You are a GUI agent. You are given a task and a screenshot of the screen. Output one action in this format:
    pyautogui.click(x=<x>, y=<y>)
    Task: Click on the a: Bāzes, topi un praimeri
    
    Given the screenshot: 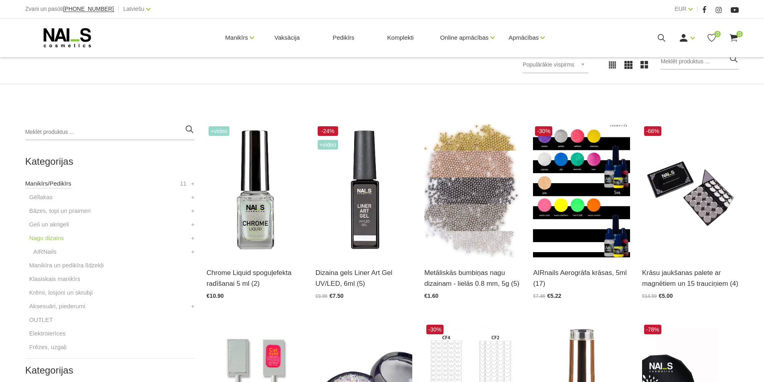 What is the action you would take?
    pyautogui.click(x=60, y=211)
    